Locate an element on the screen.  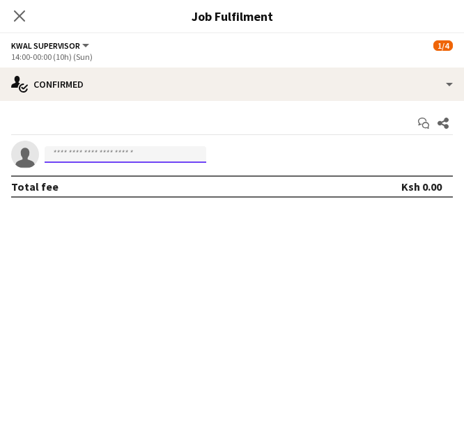
div: Ksh 0.00 is located at coordinates (421, 187).